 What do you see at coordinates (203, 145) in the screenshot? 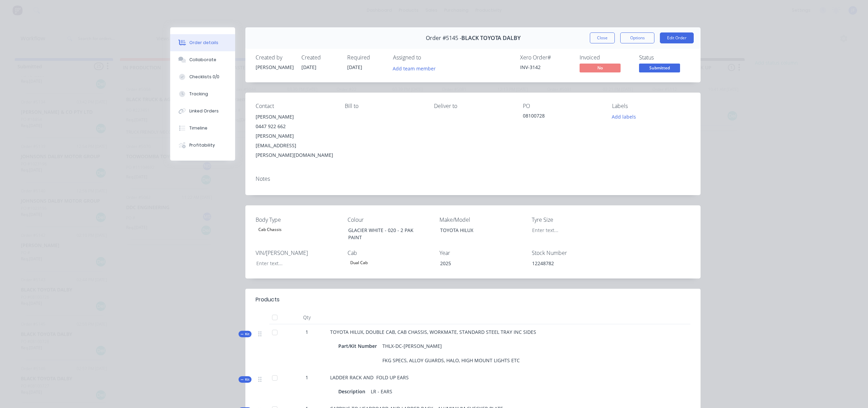
I see `button: Profitability` at bounding box center [203, 145].